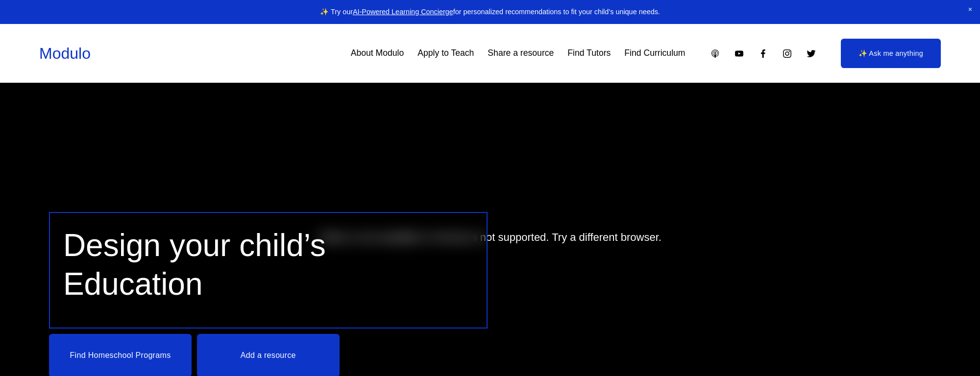 Image resolution: width=980 pixels, height=376 pixels. What do you see at coordinates (377, 53) in the screenshot?
I see `a: About Modulo` at bounding box center [377, 53].